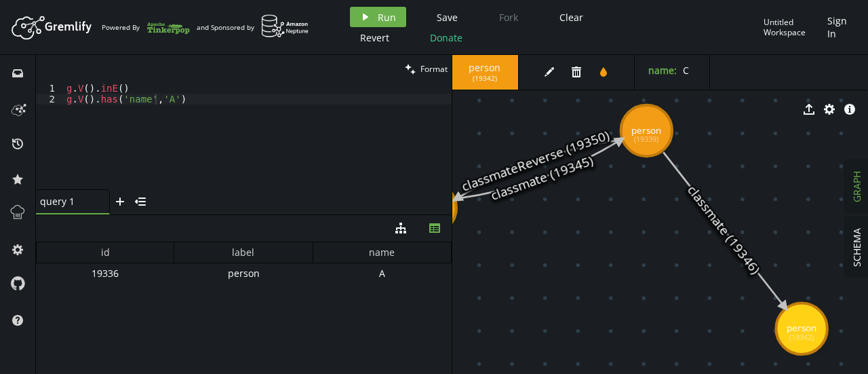 The image size is (868, 374). I want to click on button: Format, so click(426, 69).